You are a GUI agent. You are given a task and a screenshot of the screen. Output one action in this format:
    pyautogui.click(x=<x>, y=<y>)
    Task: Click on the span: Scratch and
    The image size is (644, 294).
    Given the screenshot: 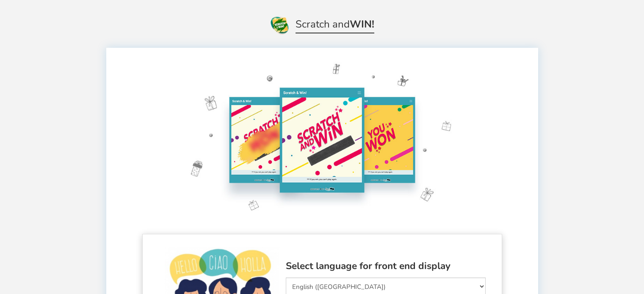 What is the action you would take?
    pyautogui.click(x=335, y=26)
    